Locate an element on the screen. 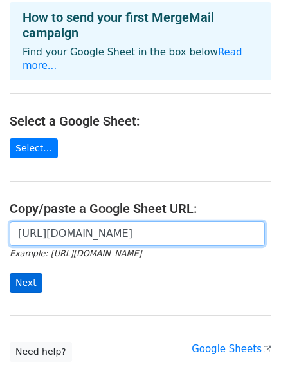  a: Read more... is located at coordinates (133, 59).